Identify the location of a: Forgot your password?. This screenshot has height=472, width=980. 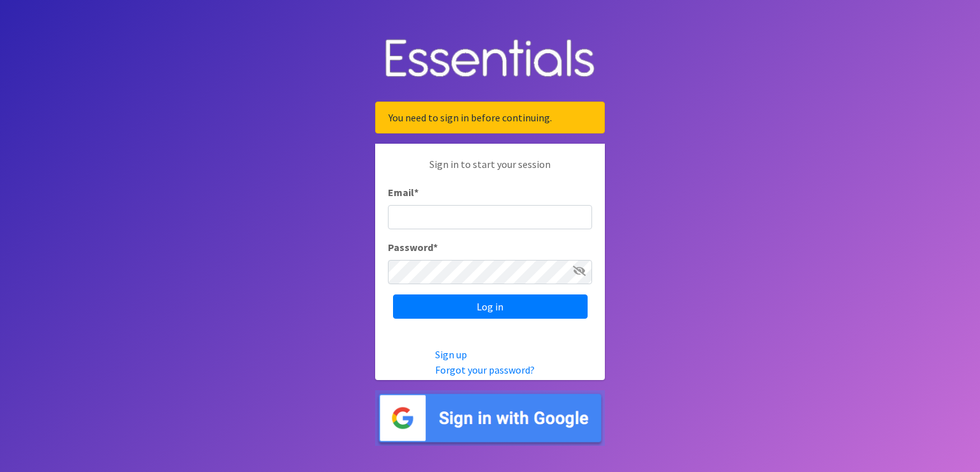
(485, 369).